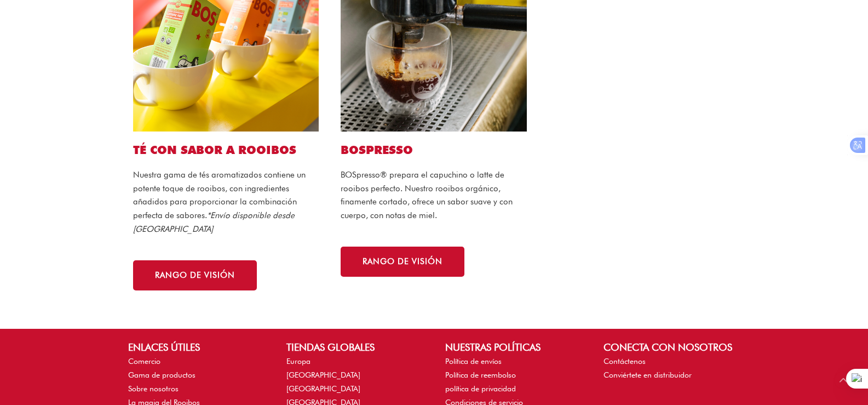  What do you see at coordinates (144, 361) in the screenshot?
I see `a: Comercio` at bounding box center [144, 361].